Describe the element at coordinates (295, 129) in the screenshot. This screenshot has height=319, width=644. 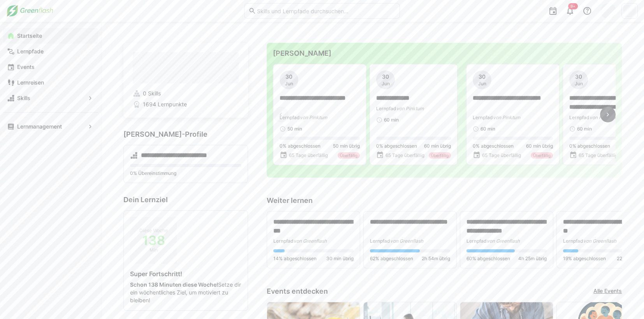
I see `span: 50 min` at that location.